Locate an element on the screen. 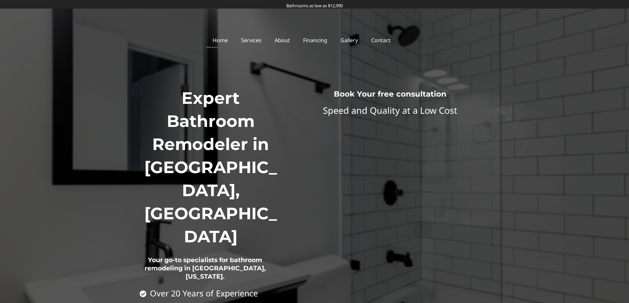 The height and width of the screenshot is (303, 629). a: Services is located at coordinates (251, 40).